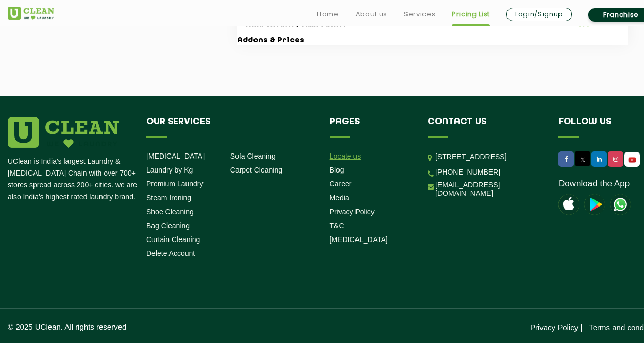  I want to click on a: Delete Account, so click(170, 253).